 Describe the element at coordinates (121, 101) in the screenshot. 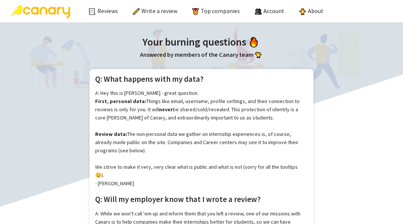

I see `strong: First, personal data:` at that location.